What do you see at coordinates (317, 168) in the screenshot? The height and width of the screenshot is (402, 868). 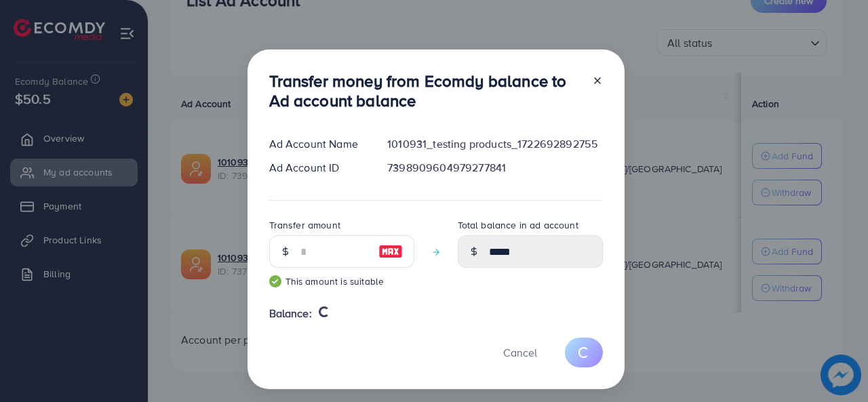 I see `div: Ad Account ID` at bounding box center [317, 168].